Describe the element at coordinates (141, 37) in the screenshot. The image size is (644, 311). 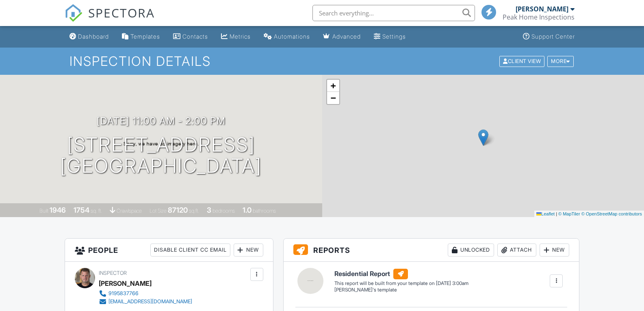
I see `a: Templates` at that location.